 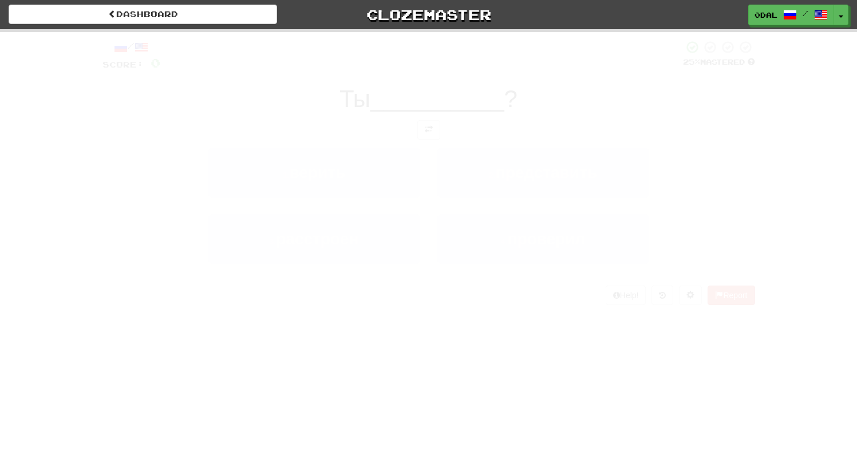 What do you see at coordinates (546, 172) in the screenshot?
I see `span: представить` at bounding box center [546, 172].